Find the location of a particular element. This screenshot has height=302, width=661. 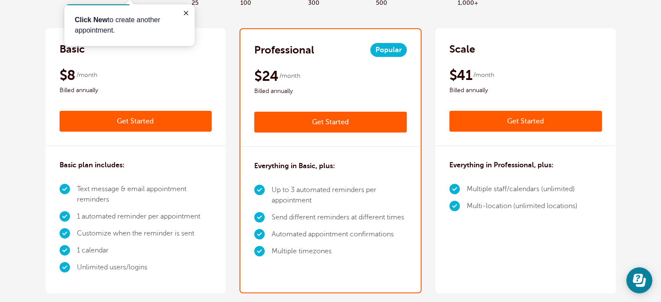

h3: Basic plan includes: is located at coordinates (92, 165).